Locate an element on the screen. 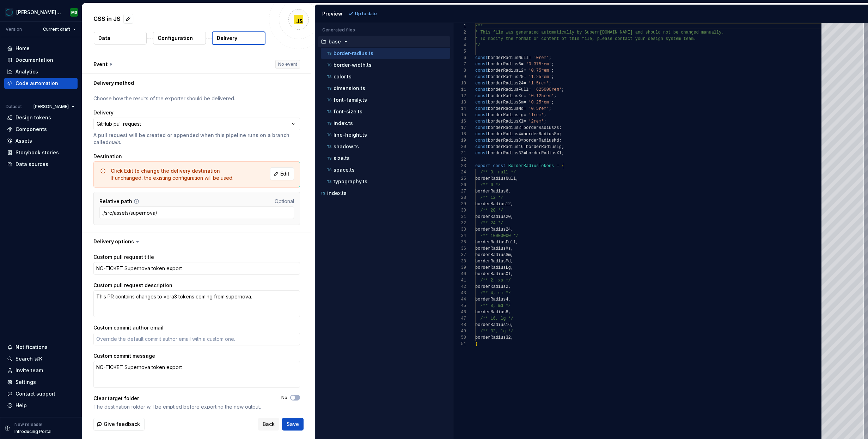 This screenshot has height=439, width=868. div: 5 is located at coordinates (460, 52).